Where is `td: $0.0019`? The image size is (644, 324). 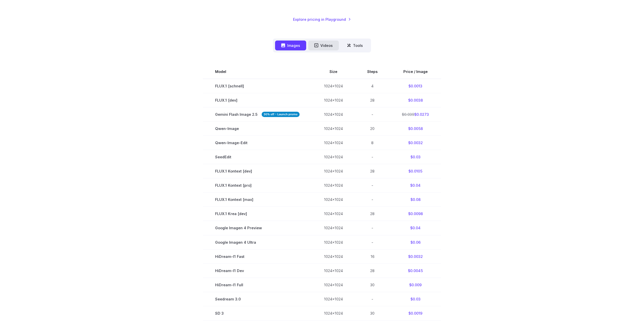
td: $0.0019 is located at coordinates (415, 314).